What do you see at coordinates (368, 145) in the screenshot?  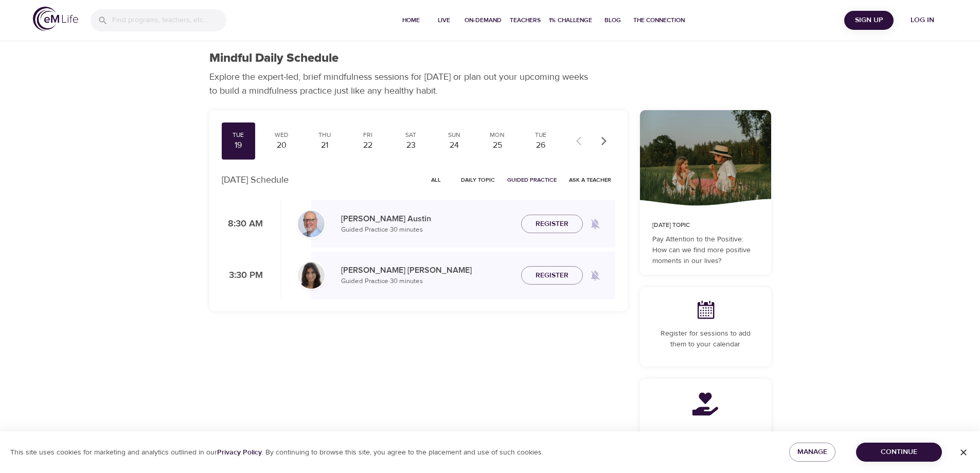 I see `div: 22` at bounding box center [368, 145].